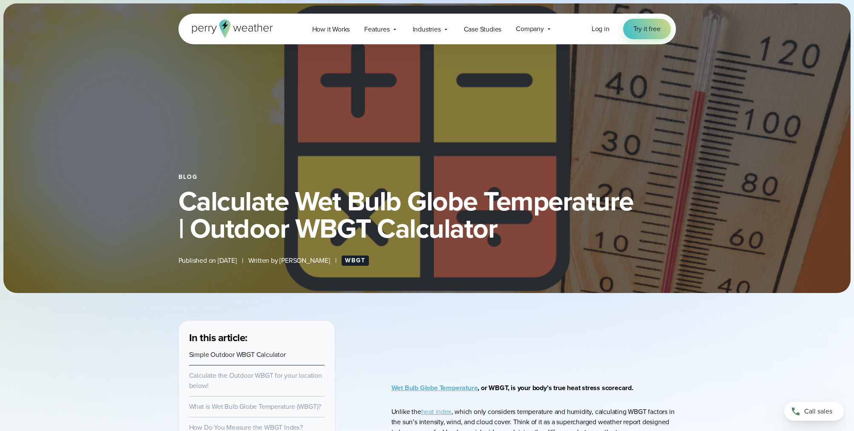  What do you see at coordinates (331, 29) in the screenshot?
I see `a: How it Works` at bounding box center [331, 29].